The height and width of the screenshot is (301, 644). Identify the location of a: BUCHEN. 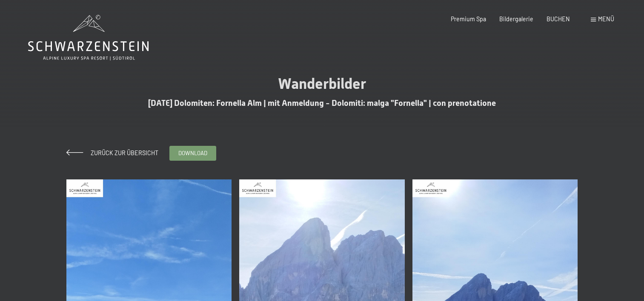
(558, 19).